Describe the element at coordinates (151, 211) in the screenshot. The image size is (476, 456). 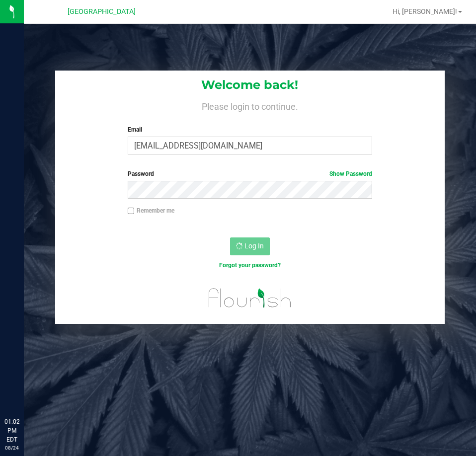
I see `label: Remember me` at that location.